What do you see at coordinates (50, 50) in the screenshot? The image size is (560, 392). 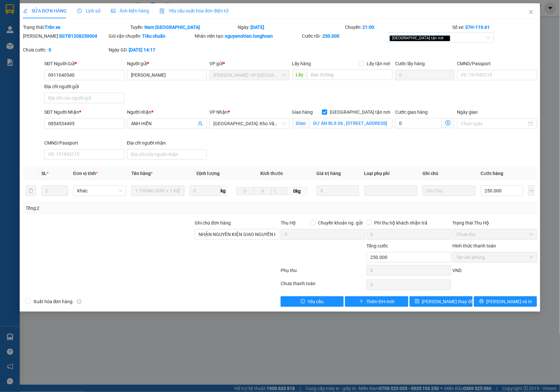 I see `b: 0` at bounding box center [50, 50].